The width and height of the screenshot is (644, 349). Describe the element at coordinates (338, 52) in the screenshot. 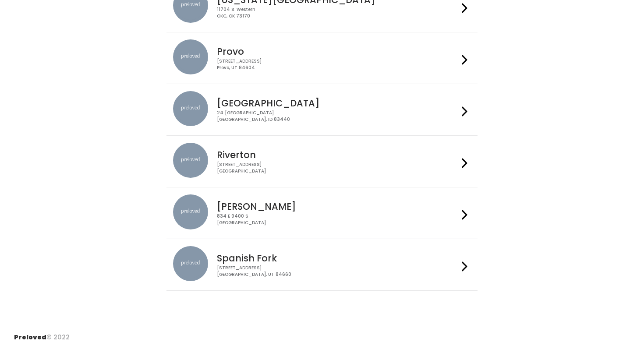

I see `h4: Provo` at that location.